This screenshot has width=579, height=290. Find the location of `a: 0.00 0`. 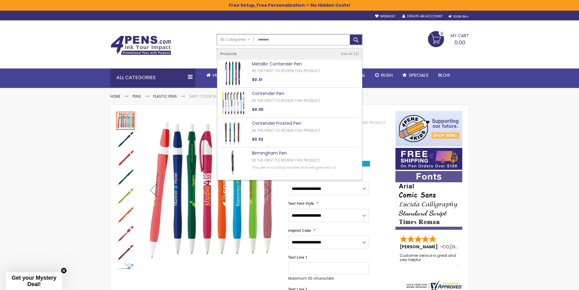

a: 0.00 0 is located at coordinates (449, 39).